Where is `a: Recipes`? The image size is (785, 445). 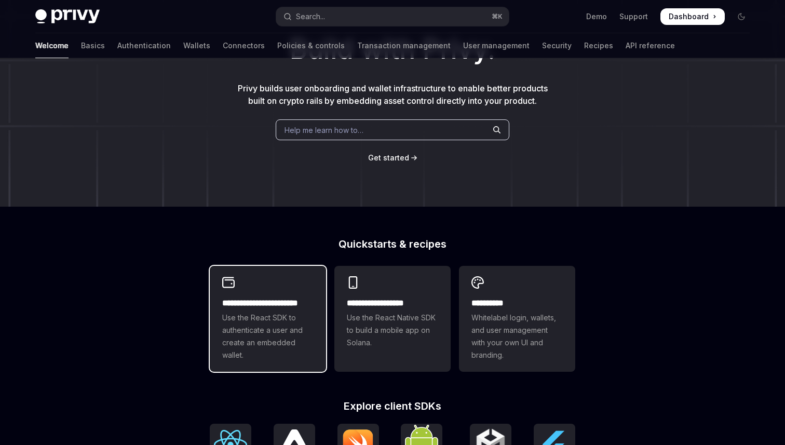
a: Recipes is located at coordinates (599, 46).